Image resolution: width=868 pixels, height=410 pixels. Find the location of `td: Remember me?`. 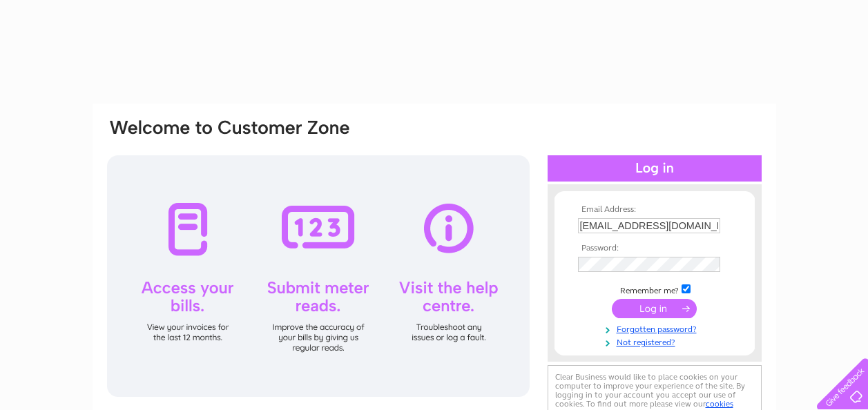

td: Remember me? is located at coordinates (654, 289).